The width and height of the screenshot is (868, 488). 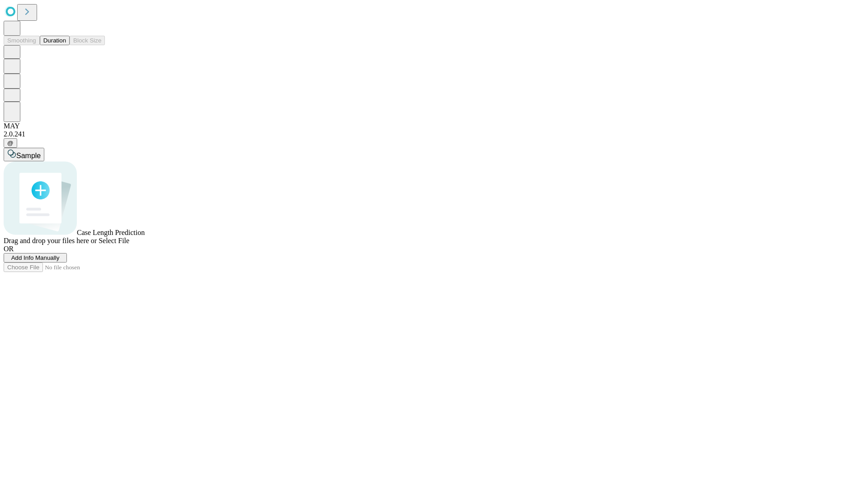 I want to click on span: Sample, so click(x=29, y=155).